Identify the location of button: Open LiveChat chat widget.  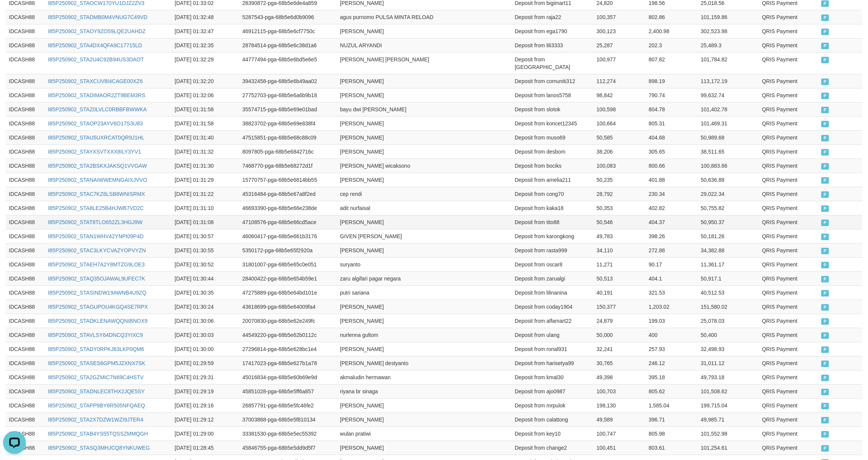
(15, 15).